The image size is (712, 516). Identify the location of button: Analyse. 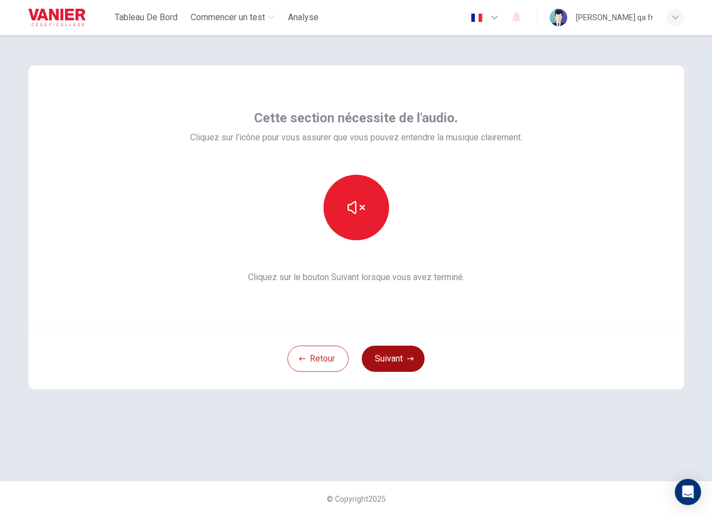
(303, 17).